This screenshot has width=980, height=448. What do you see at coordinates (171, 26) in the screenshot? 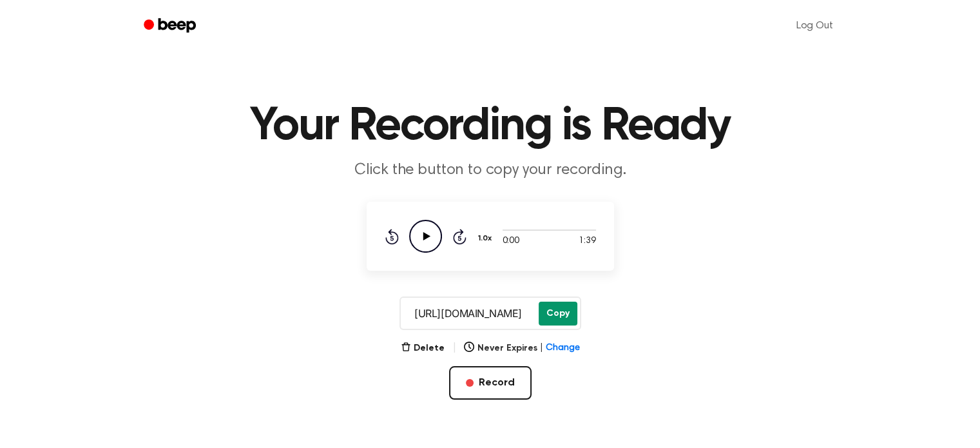
I see `a: Beep` at bounding box center [171, 26].